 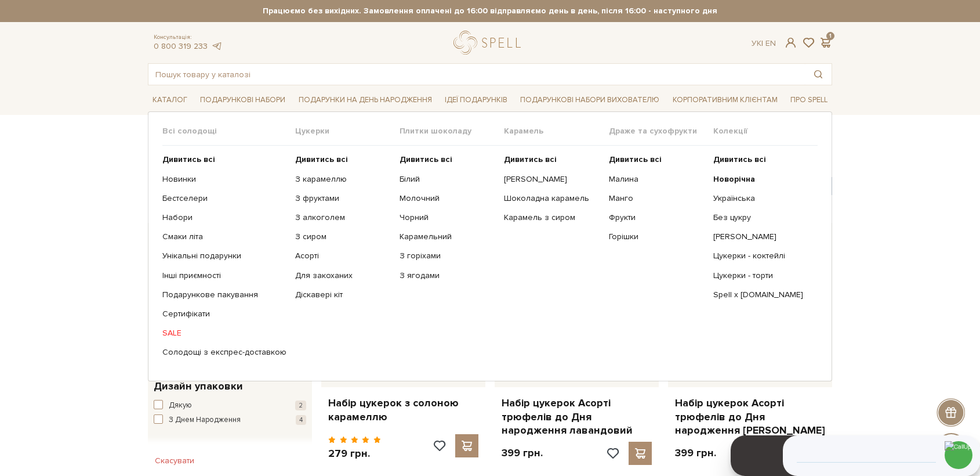 What do you see at coordinates (343, 198) in the screenshot?
I see `a: З фруктами` at bounding box center [343, 198].